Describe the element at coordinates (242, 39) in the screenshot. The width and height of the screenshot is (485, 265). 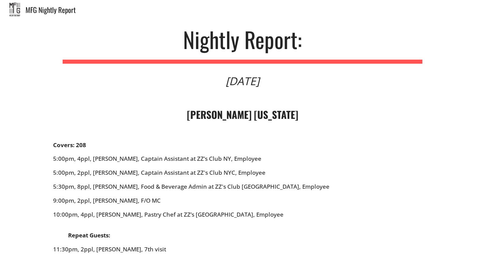
I see `div: Nightly Report:` at that location.